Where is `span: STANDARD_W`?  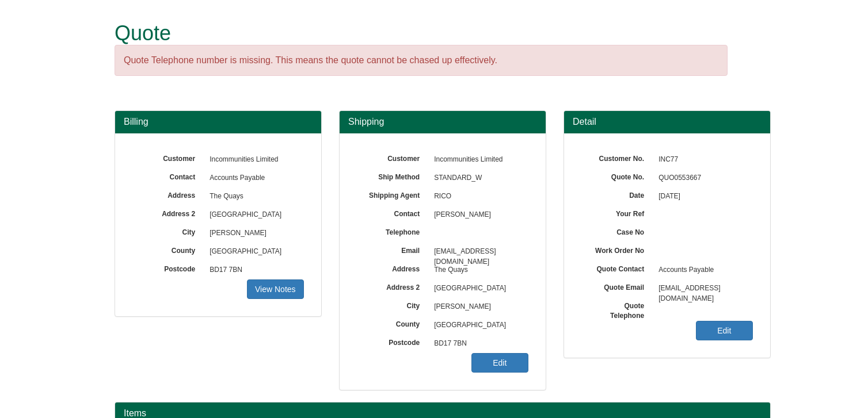
span: STANDARD_W is located at coordinates (478, 179).